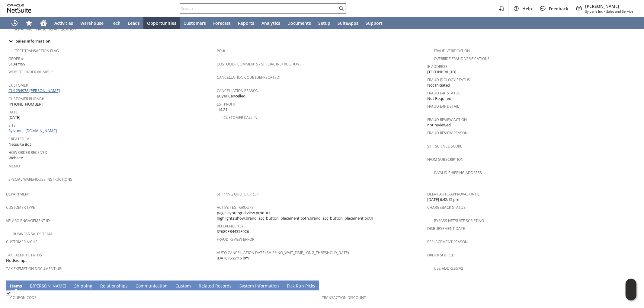 This screenshot has width=644, height=308. I want to click on a: Tech, so click(115, 23).